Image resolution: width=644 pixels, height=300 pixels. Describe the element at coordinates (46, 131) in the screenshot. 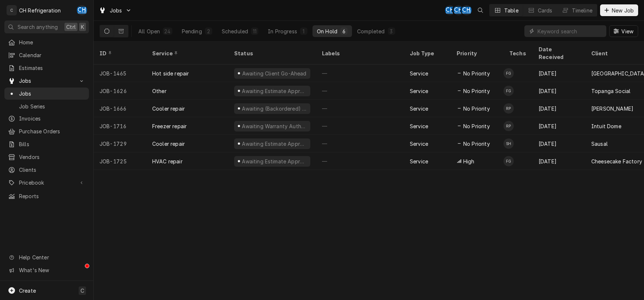

I see `a: Purchase Orders` at that location.